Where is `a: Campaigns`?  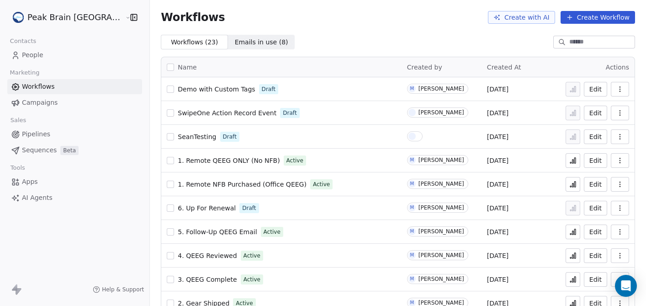
a: Campaigns is located at coordinates (74, 102).